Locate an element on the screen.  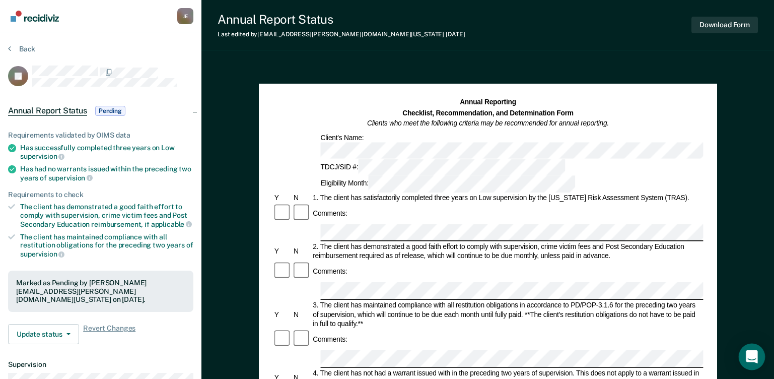
button: Back is located at coordinates (22, 49).